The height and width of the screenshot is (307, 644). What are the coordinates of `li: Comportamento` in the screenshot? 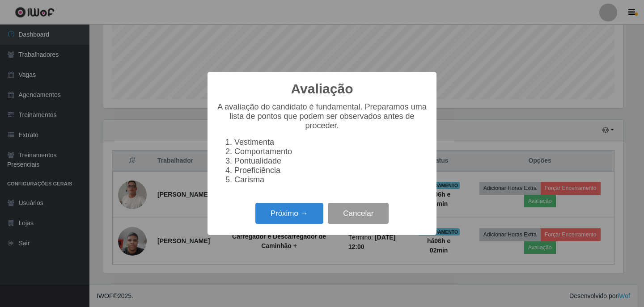 It's located at (331, 151).